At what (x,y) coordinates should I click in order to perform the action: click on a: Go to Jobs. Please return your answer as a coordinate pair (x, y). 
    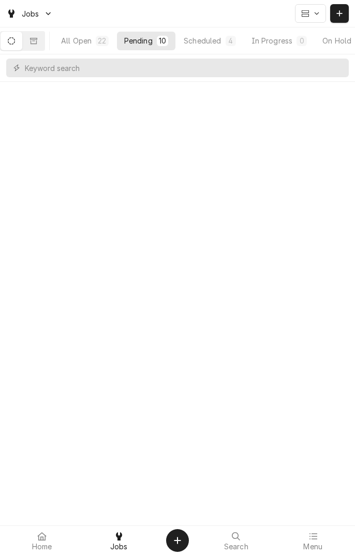
    Looking at the image, I should click on (30, 13).